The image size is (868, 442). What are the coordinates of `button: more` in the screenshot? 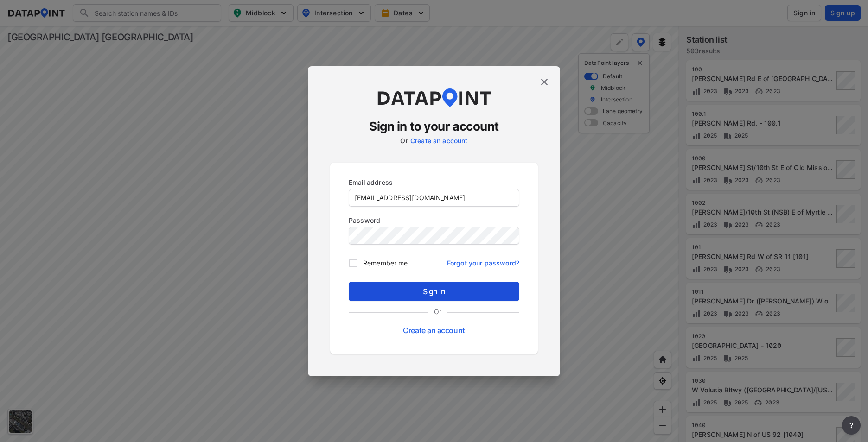 It's located at (851, 425).